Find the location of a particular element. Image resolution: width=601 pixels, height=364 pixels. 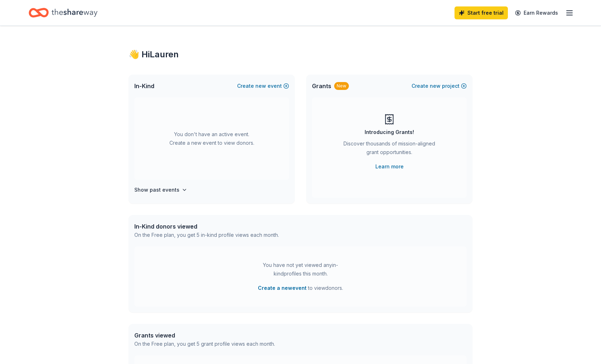

div: On the Free plan, you get 5 in-kind profile views each month. is located at coordinates (207, 235).